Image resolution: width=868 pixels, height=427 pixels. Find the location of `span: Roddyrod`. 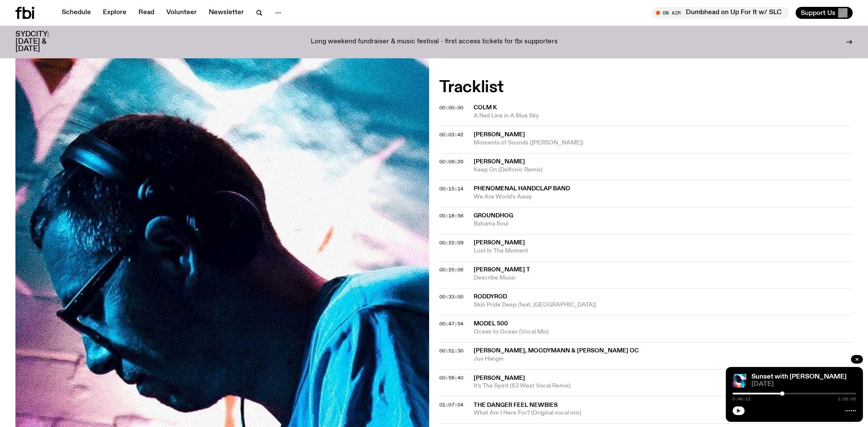

span: Roddyrod is located at coordinates (490, 296).